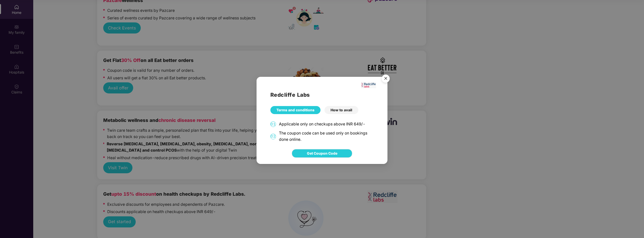 Image resolution: width=644 pixels, height=238 pixels. What do you see at coordinates (295, 110) in the screenshot?
I see `div: Terms and conditions` at bounding box center [295, 110].